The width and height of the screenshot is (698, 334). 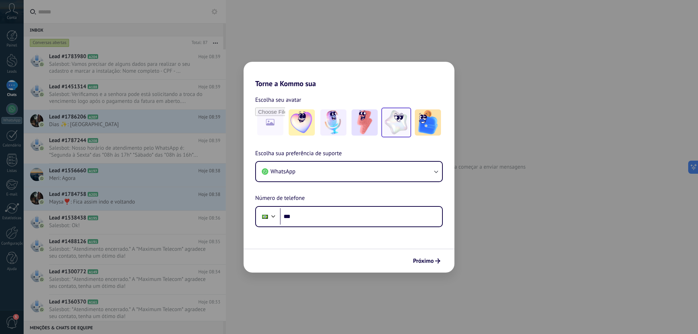 I want to click on img: -2.jpeg, so click(x=333, y=122).